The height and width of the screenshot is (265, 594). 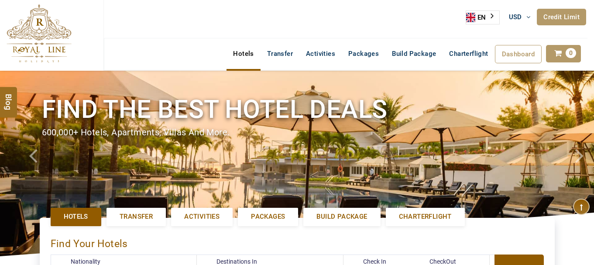 I want to click on span: Build Package, so click(x=341, y=216).